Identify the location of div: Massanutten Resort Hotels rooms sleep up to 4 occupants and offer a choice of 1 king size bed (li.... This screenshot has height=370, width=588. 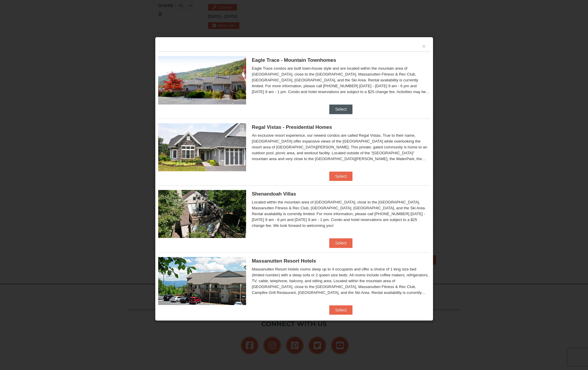
(341, 281).